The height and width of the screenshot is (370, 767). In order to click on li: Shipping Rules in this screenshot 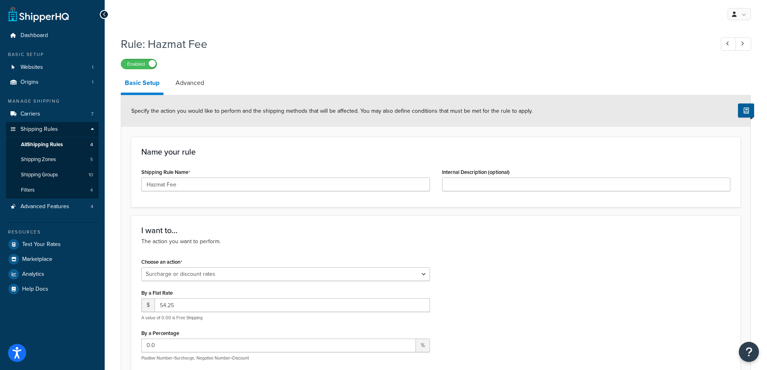, I will do `click(52, 160)`.